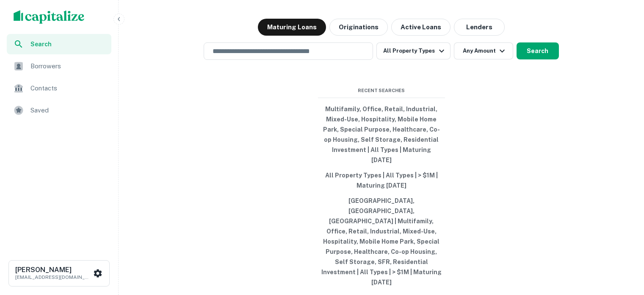 The width and height of the screenshot is (644, 295). What do you see at coordinates (59, 88) in the screenshot?
I see `a: Contacts` at bounding box center [59, 88].